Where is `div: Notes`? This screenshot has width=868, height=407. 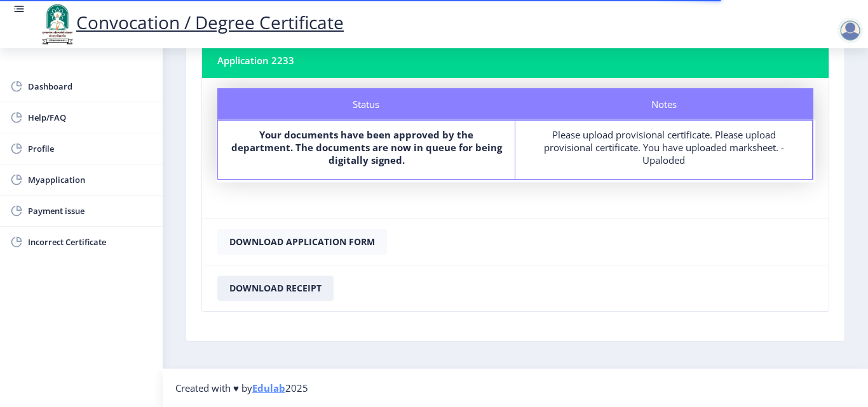
div: Notes is located at coordinates (664, 104).